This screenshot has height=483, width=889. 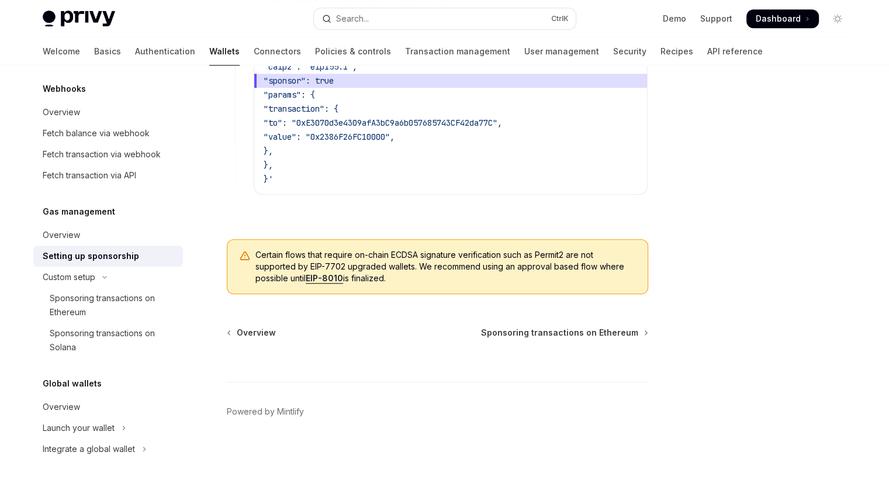 I want to click on div: Setting up sponsorship, so click(x=91, y=256).